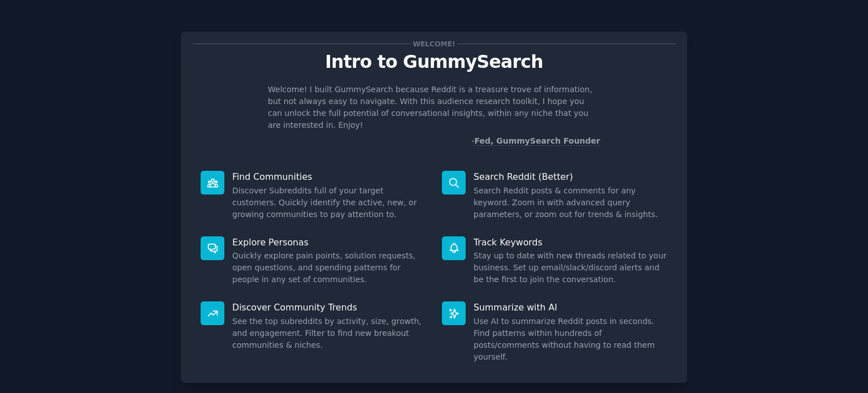 Image resolution: width=868 pixels, height=393 pixels. I want to click on p: Summarize with AI, so click(570, 307).